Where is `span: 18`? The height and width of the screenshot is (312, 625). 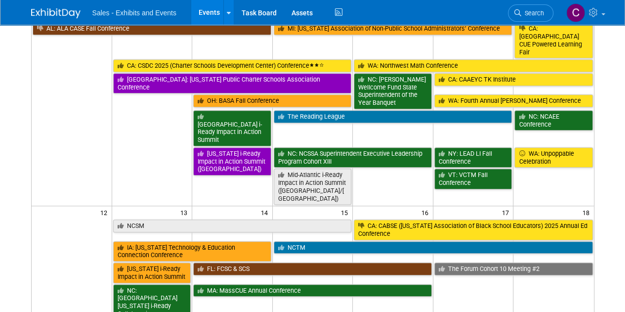
span: 18 is located at coordinates (588, 212).